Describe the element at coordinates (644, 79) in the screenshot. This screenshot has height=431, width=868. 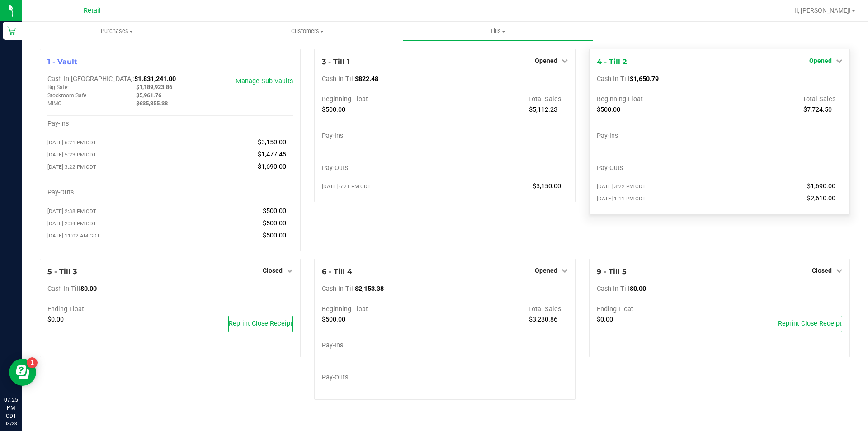
I see `span: $1,650.79` at that location.